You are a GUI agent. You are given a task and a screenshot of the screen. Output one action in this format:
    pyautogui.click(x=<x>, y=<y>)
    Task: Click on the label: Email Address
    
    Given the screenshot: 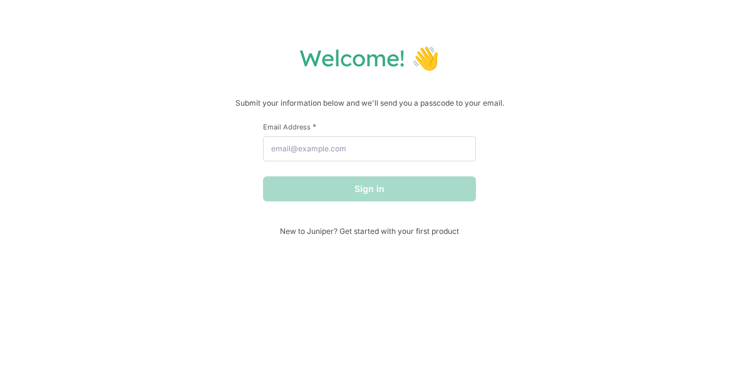 What is the action you would take?
    pyautogui.click(x=369, y=126)
    